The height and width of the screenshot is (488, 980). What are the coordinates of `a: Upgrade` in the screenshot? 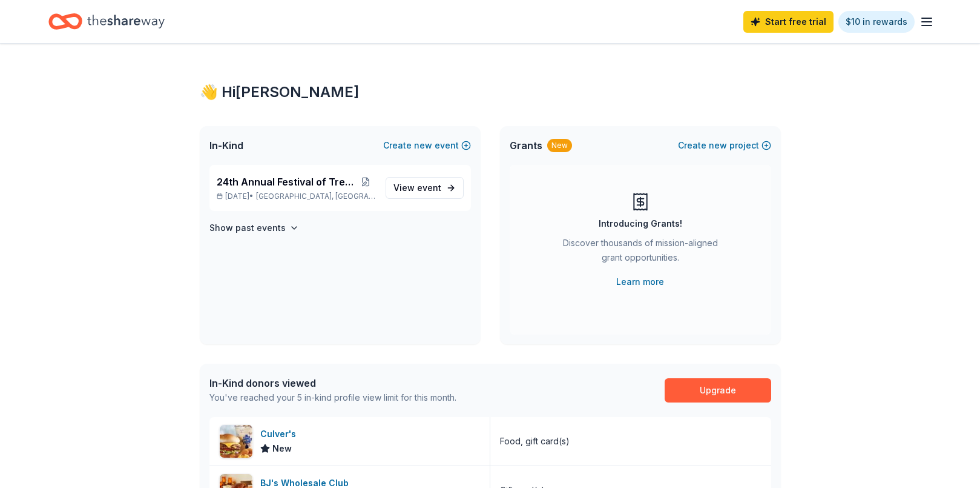 It's located at (718, 390).